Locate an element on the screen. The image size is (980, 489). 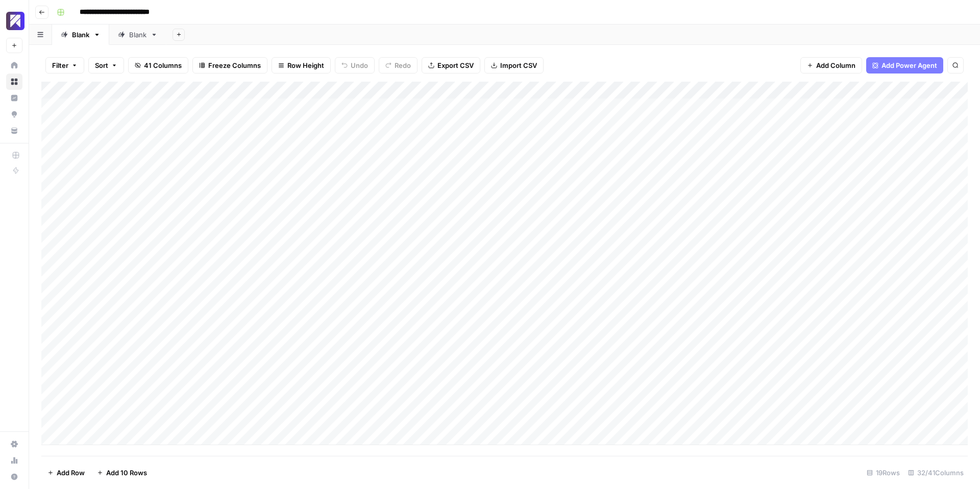
button: Undo is located at coordinates (355, 65).